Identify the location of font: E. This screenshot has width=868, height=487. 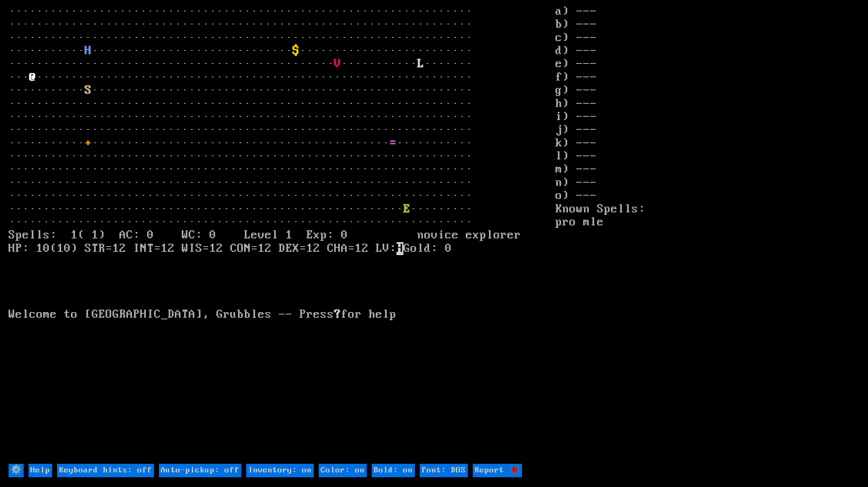
(407, 209).